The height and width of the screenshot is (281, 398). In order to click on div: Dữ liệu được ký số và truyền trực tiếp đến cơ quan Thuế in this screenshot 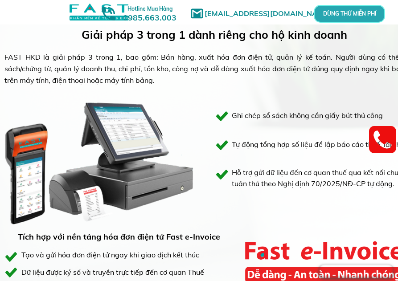, I will do `click(128, 273)`.